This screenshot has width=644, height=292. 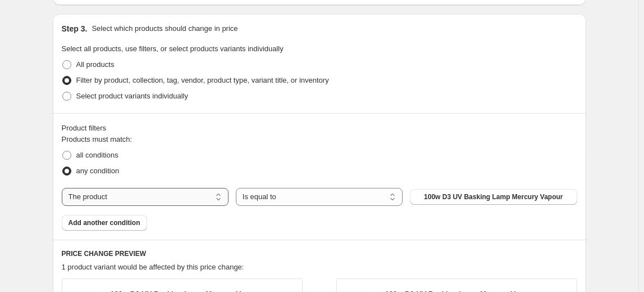 I want to click on button: Add another condition, so click(x=105, y=222).